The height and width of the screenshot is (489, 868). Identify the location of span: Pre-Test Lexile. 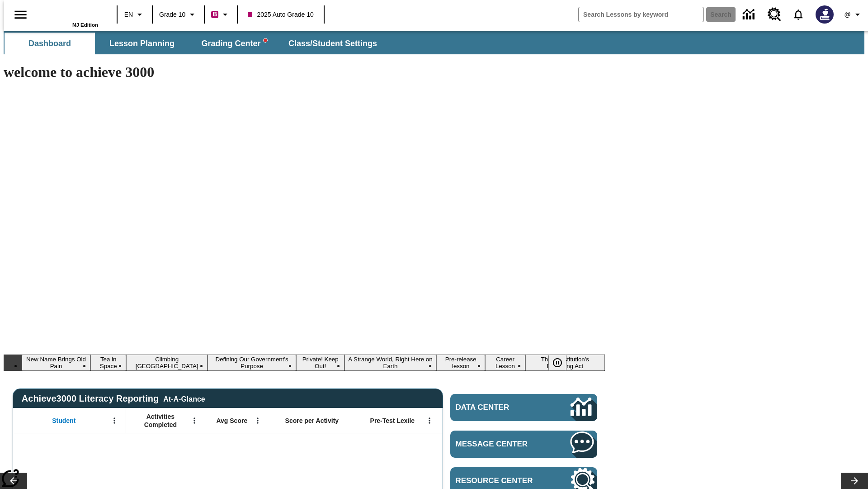
(392, 420).